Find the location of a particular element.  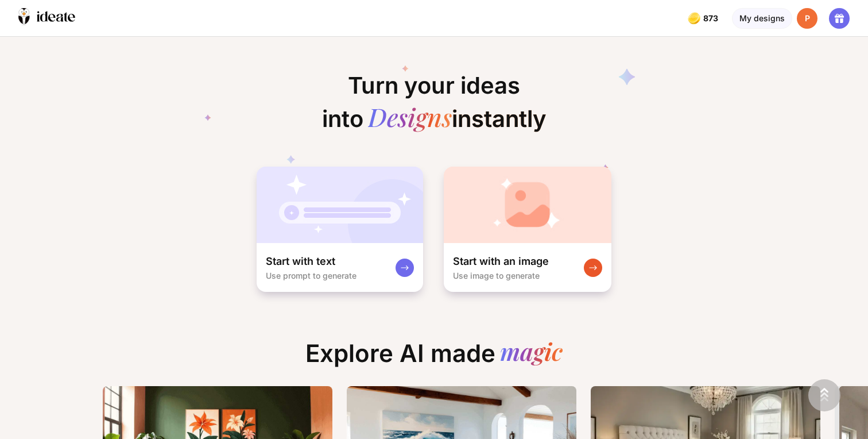

div: Explore AI made is located at coordinates (434, 358).